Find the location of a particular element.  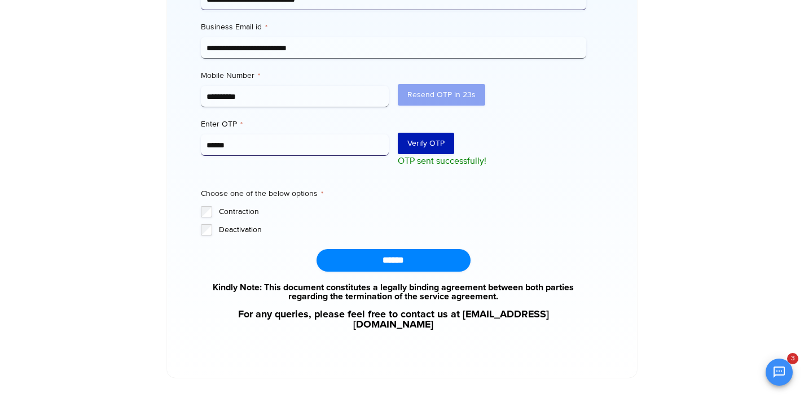

span: 3 is located at coordinates (793, 358).